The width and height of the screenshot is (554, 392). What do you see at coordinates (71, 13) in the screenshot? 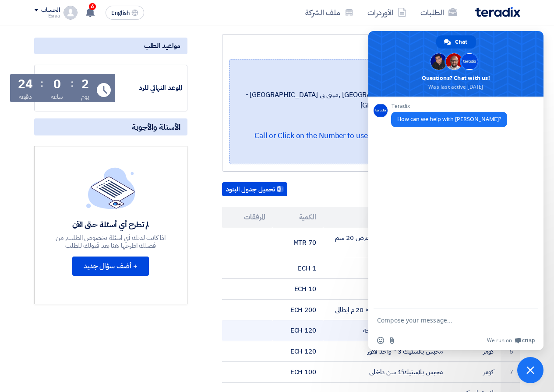
I see `img: profile_test.png` at bounding box center [71, 13].